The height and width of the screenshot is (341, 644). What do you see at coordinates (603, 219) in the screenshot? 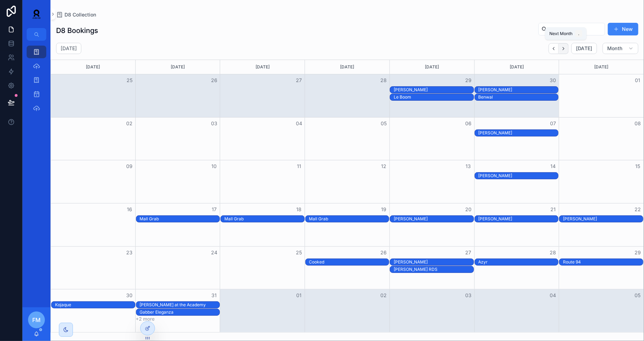
I see `div: Charlie Sparks` at bounding box center [603, 219].